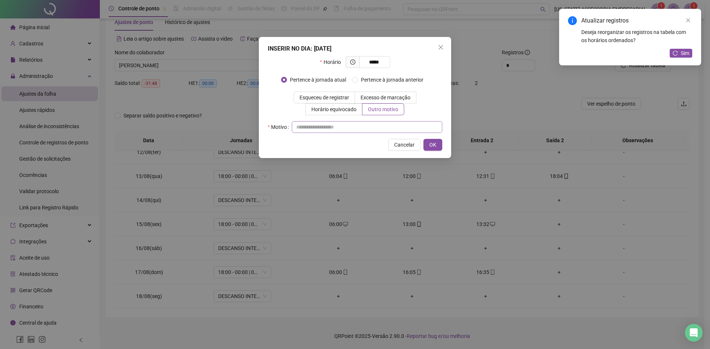 The height and width of the screenshot is (349, 710). Describe the element at coordinates (636, 36) in the screenshot. I see `div: Deseja reorganizar os registros na tabela com os horários ordenados?` at that location.